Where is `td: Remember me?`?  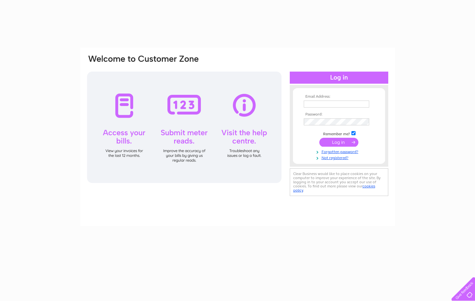
td: Remember me? is located at coordinates (339, 133).